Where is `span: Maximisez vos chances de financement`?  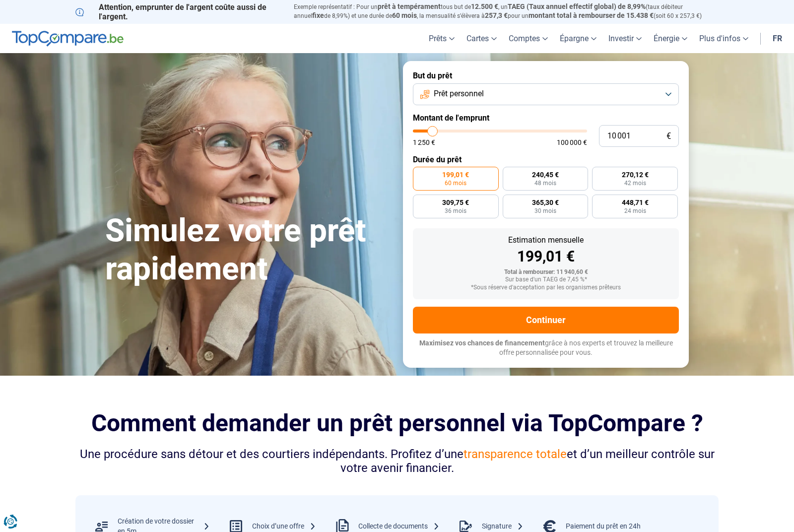
span: Maximisez vos chances de financement is located at coordinates (482, 343).